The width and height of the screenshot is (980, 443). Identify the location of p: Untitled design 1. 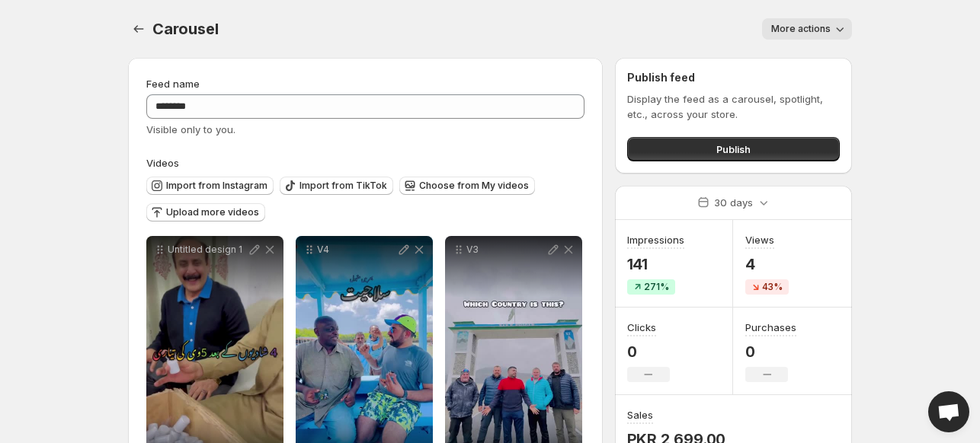
(207, 250).